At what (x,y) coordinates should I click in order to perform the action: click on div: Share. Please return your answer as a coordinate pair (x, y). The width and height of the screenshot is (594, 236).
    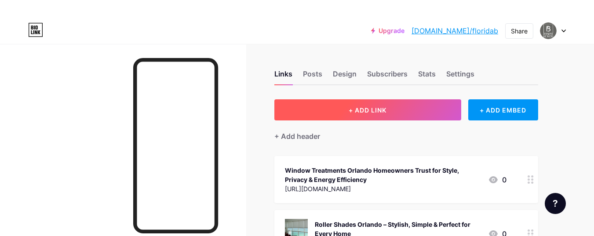
    Looking at the image, I should click on (520, 31).